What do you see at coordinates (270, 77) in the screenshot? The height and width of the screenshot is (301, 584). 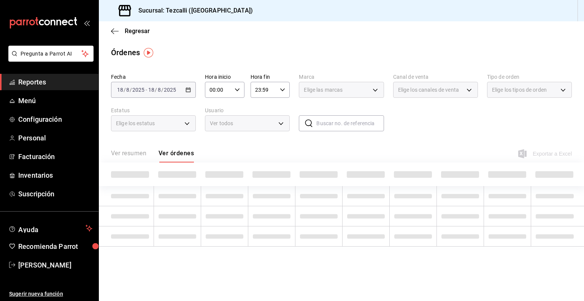 I see `label: Hora fin` at bounding box center [270, 77].